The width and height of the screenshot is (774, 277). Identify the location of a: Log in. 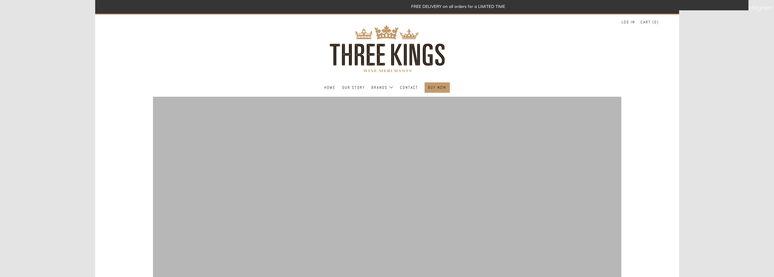
(628, 22).